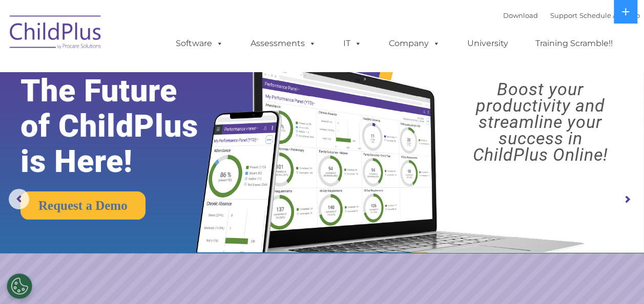 Image resolution: width=644 pixels, height=304 pixels. Describe the element at coordinates (83, 205) in the screenshot. I see `a: Request a Demo` at that location.